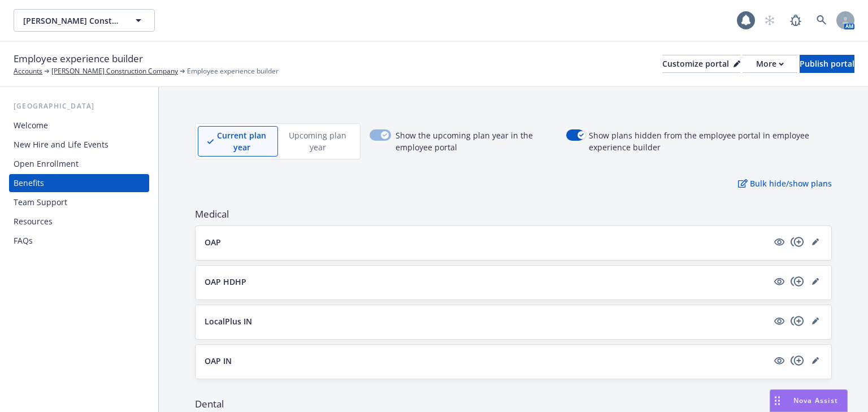  I want to click on span: Dental, so click(514, 404).